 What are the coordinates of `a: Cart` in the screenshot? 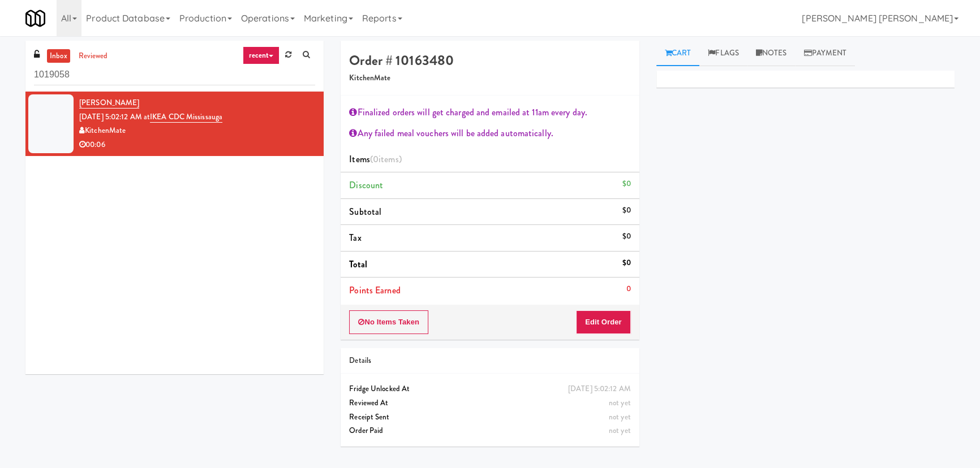 It's located at (678, 53).